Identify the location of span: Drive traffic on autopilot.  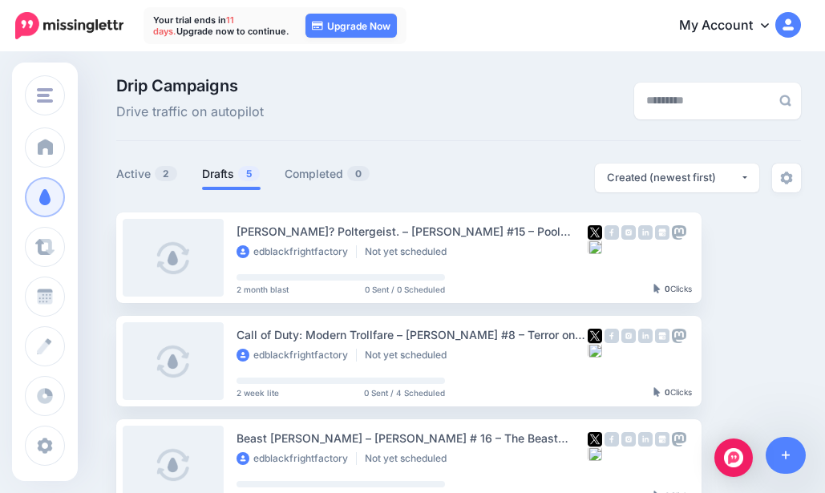
(190, 112).